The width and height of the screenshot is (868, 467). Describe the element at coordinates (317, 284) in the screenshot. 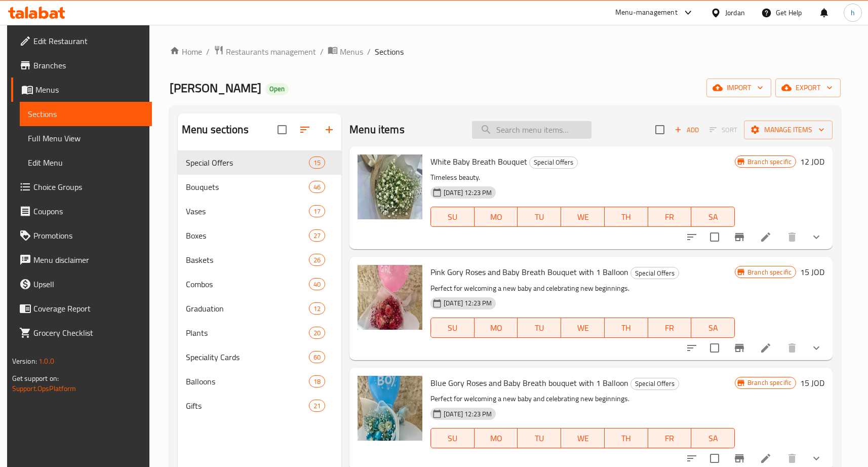

I see `span: 40` at that location.